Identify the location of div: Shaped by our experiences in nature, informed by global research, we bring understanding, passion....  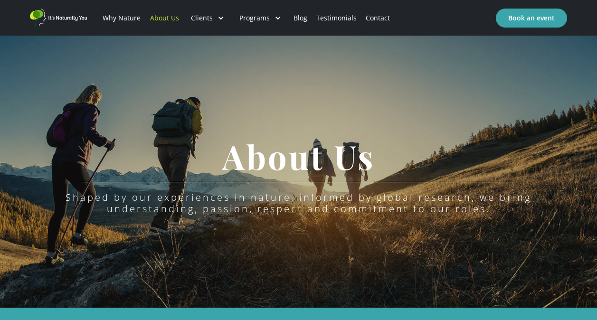
(299, 203).